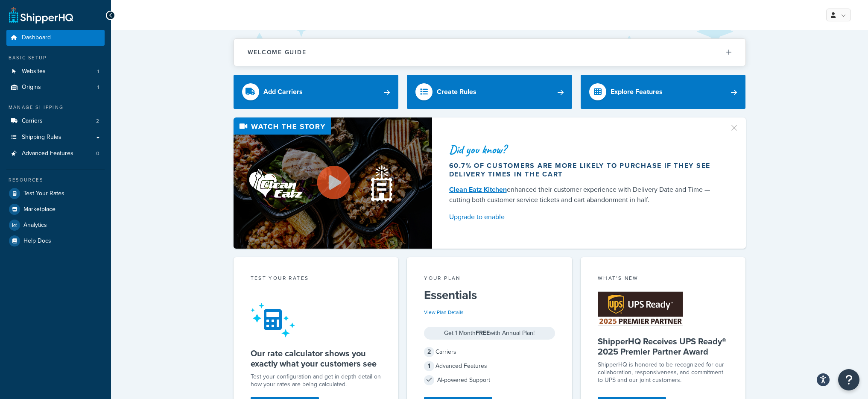  Describe the element at coordinates (316, 279) in the screenshot. I see `div: Test your rates` at that location.